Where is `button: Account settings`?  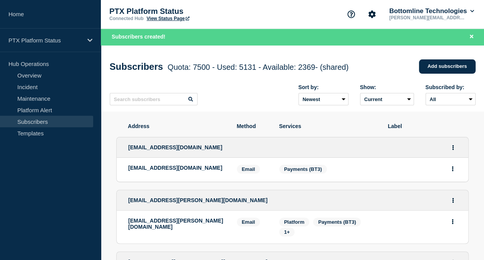 button: Account settings is located at coordinates (372, 14).